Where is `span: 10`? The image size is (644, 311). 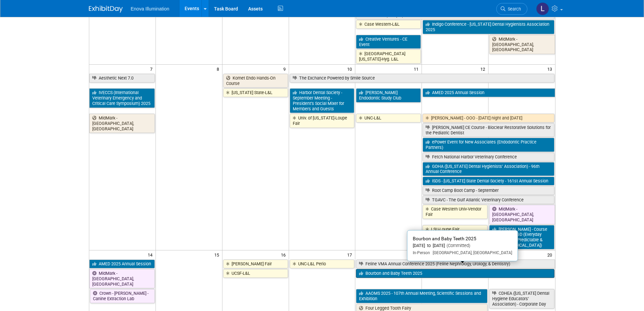 span: 10 is located at coordinates (351, 69).